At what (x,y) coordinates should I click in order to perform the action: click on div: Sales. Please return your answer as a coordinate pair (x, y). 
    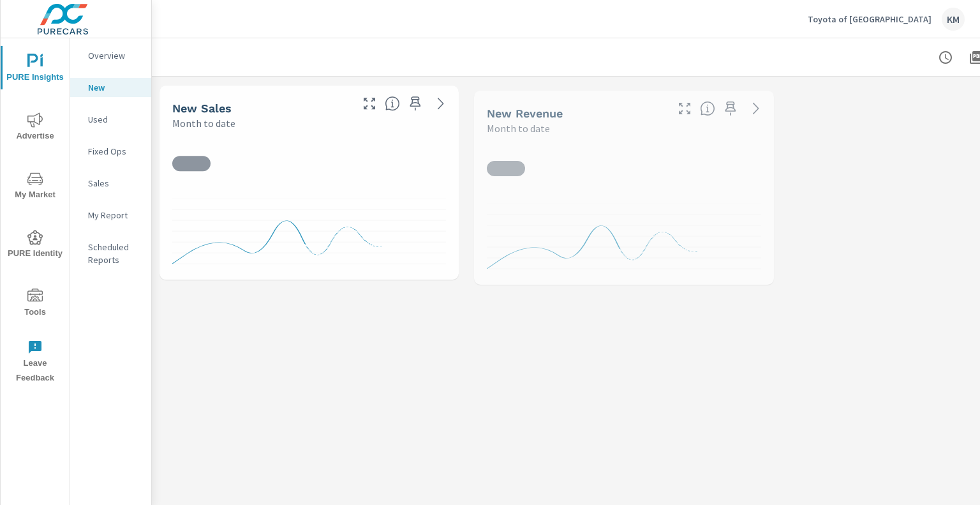
    Looking at the image, I should click on (110, 184).